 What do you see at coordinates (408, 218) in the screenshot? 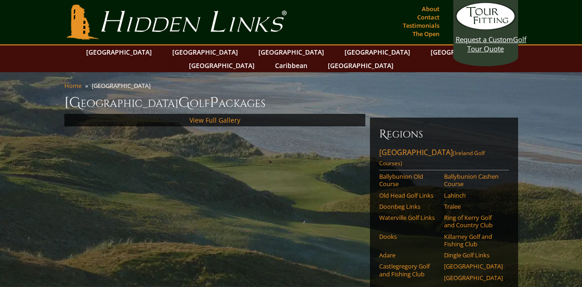
I see `a: Waterville Golf Links` at bounding box center [408, 218].